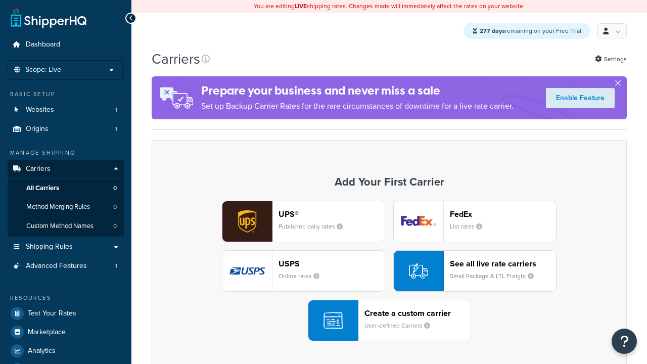 This screenshot has height=364, width=647. What do you see at coordinates (580, 98) in the screenshot?
I see `a: Enable Feature` at bounding box center [580, 98].